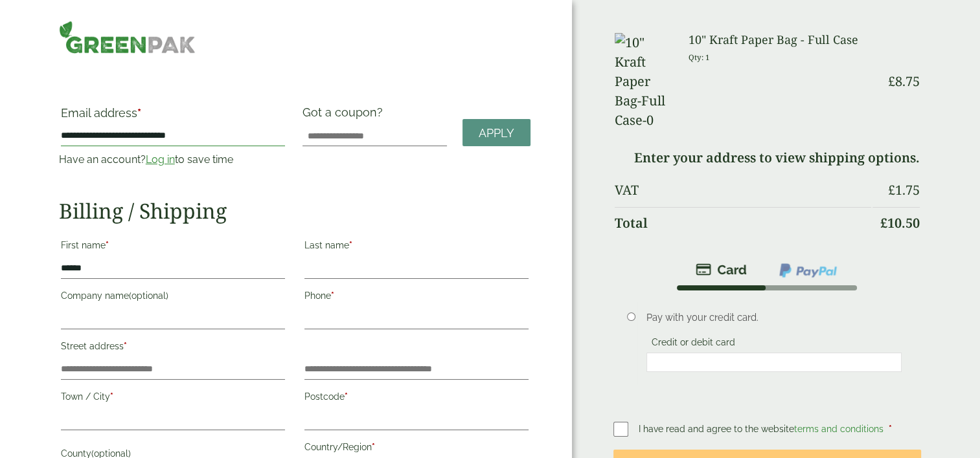 The height and width of the screenshot is (458, 980). What do you see at coordinates (899, 223) in the screenshot?
I see `bdi: 10.50` at bounding box center [899, 223].